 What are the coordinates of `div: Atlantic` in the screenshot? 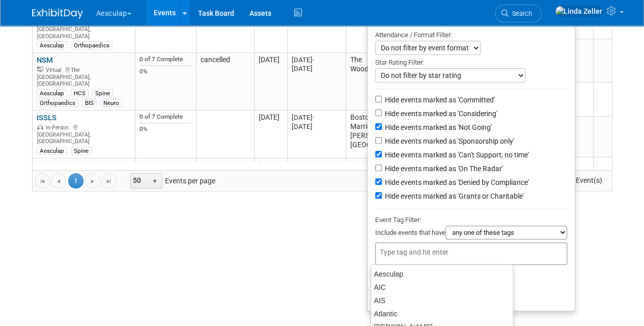 It's located at (442, 314).